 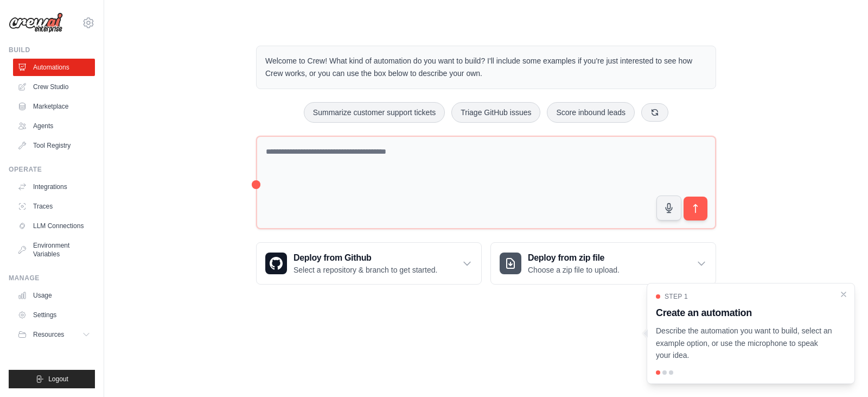 I want to click on button: Score inbound leads, so click(x=591, y=113).